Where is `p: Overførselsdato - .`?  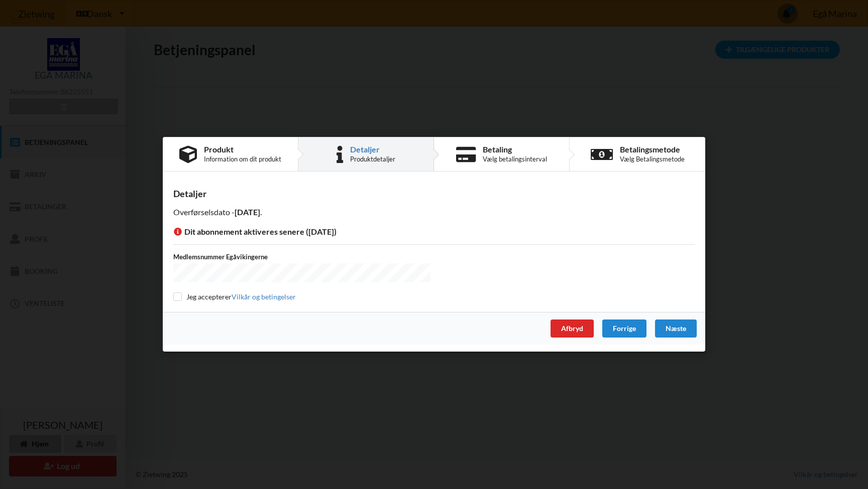 p: Overførselsdato - . is located at coordinates (434, 212).